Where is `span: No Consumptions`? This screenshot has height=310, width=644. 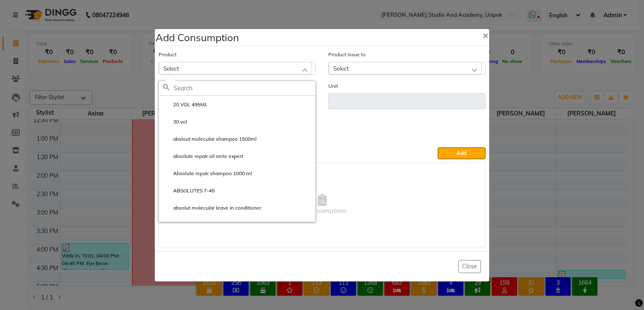 span: No Consumptions is located at coordinates (322, 205).